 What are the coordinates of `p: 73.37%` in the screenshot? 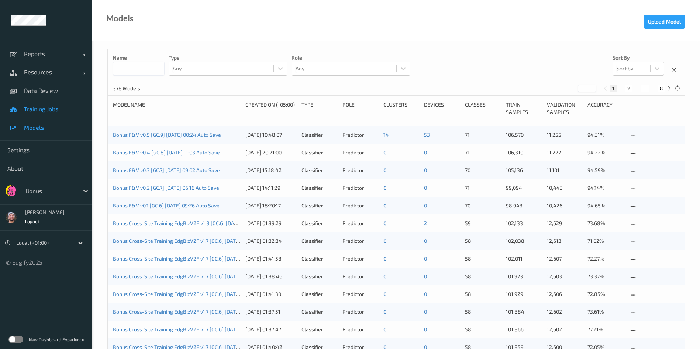 It's located at (605, 277).